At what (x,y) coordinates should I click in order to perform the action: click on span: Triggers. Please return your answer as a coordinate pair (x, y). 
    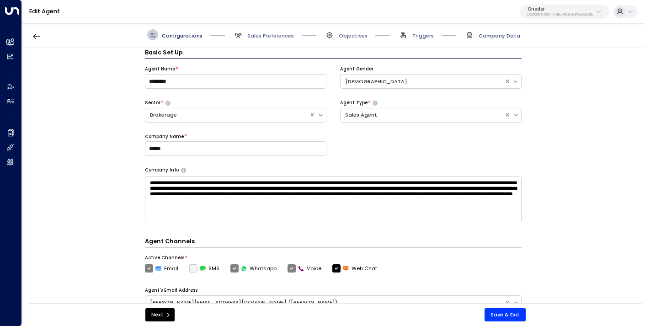
    Looking at the image, I should click on (423, 36).